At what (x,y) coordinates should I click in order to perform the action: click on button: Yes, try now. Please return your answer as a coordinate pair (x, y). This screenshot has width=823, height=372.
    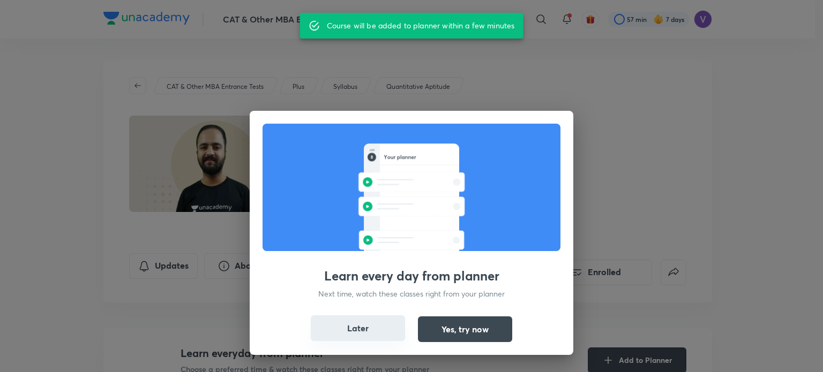
    Looking at the image, I should click on (465, 330).